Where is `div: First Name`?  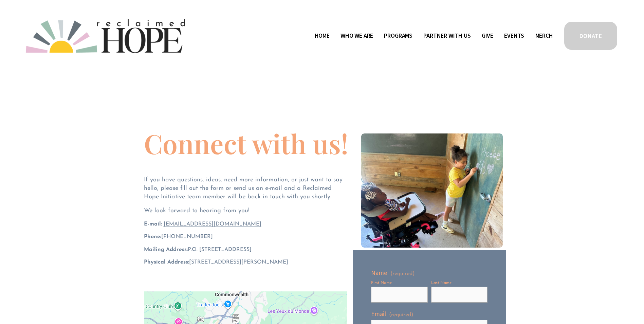 div: First Name is located at coordinates (399, 283).